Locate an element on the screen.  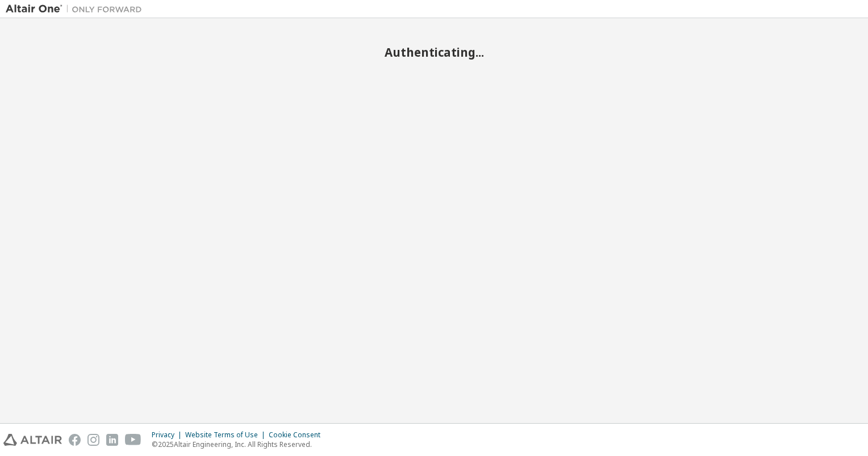
div: Cookie Consent is located at coordinates (298, 435).